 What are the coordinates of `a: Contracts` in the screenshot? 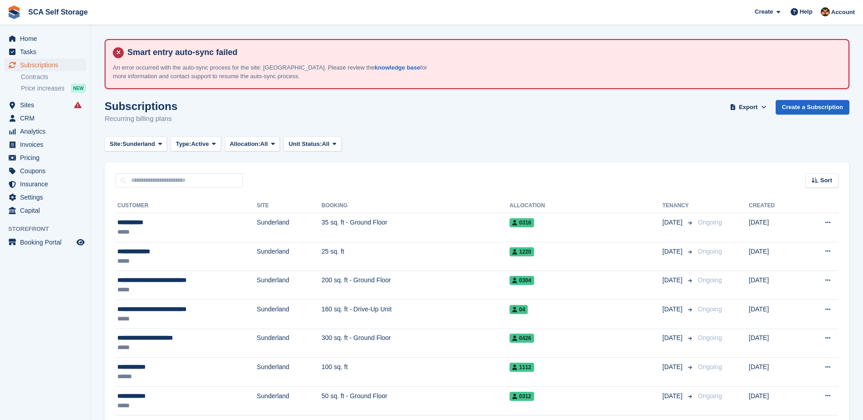 It's located at (53, 77).